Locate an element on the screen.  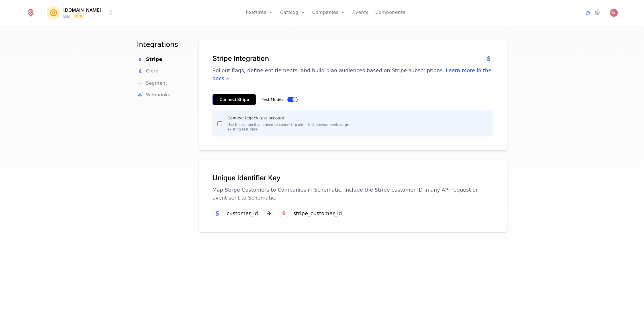
h1: Stripe Integration is located at coordinates (353, 59).